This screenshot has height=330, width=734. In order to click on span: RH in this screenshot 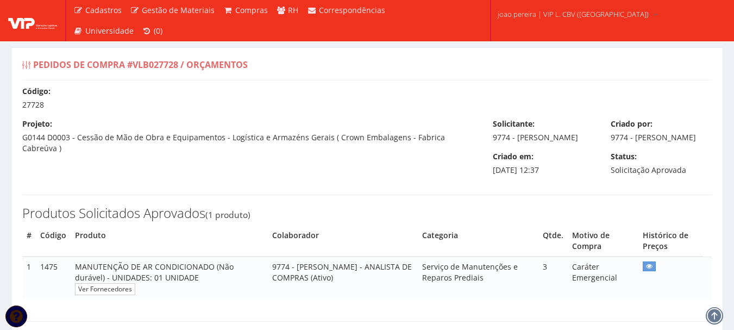, I will do `click(293, 10)`.